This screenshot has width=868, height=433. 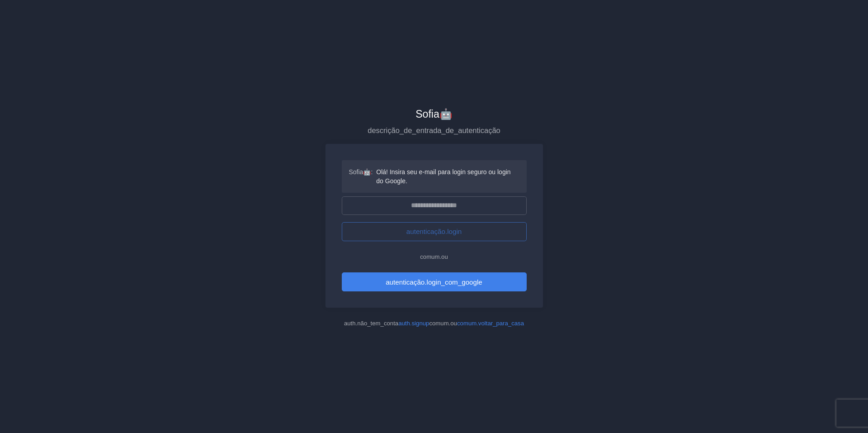 I want to click on button: autenticação.login_com_google, so click(x=434, y=282).